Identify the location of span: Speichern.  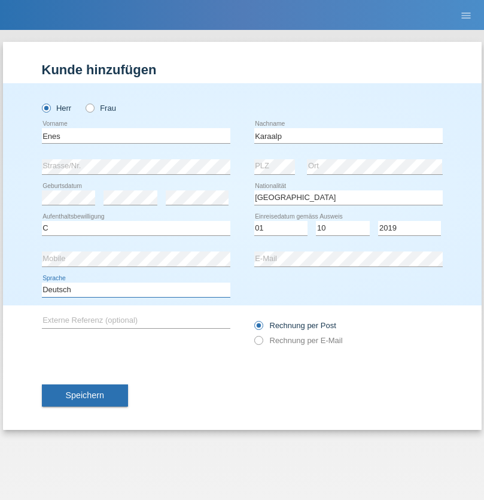
(85, 395).